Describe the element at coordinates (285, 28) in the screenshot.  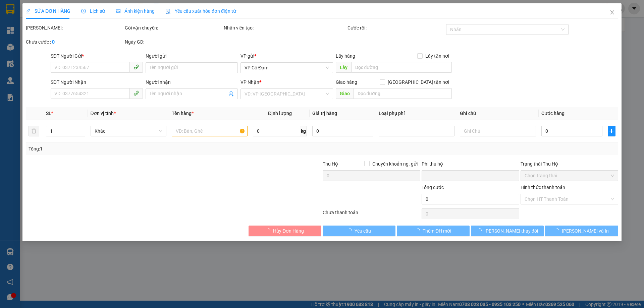
I see `div: Nhân viên tạo:` at that location.